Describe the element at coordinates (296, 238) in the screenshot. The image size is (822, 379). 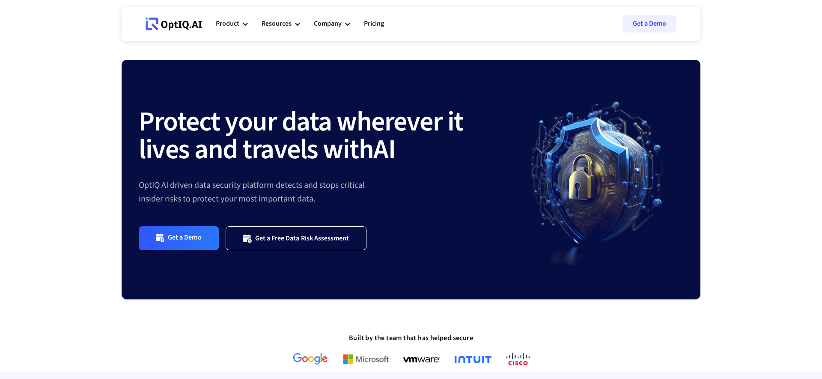
I see `a: Get a Free Data Risk Assessment` at that location.